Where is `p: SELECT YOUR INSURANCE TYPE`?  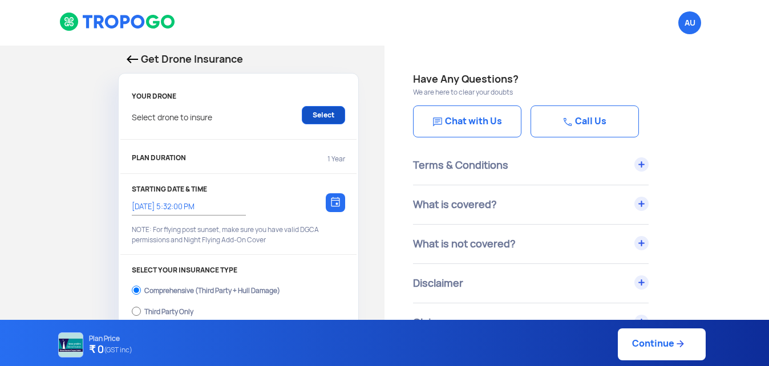
p: SELECT YOUR INSURANCE TYPE is located at coordinates (238, 270).